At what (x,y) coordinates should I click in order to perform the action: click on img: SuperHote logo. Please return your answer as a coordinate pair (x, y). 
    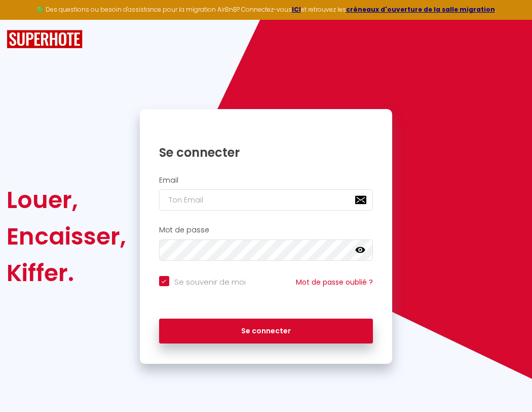
    Looking at the image, I should click on (45, 39).